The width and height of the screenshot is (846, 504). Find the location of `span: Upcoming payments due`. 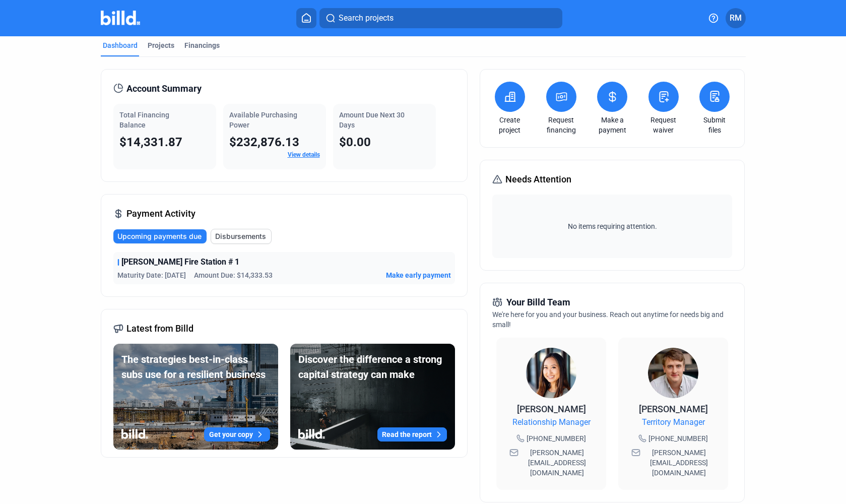

span: Upcoming payments due is located at coordinates (159, 236).